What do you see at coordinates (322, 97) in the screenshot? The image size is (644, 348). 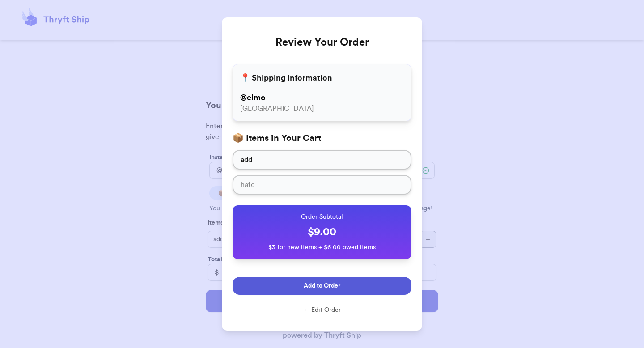 I see `p: @ elmo` at bounding box center [322, 97].